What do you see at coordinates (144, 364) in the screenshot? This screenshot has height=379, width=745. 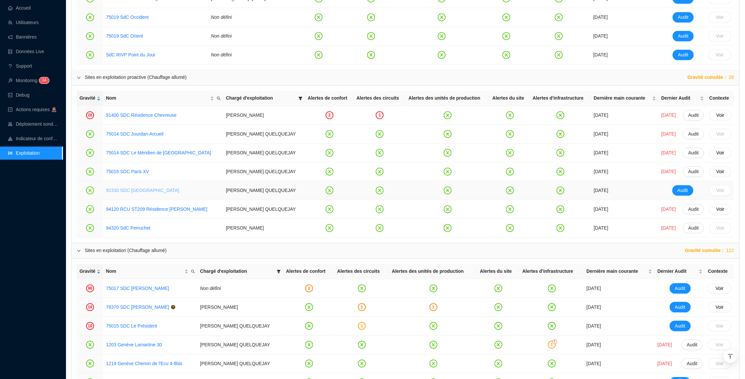 I see `a: 1219 Genève Chemin de l'Ecu 4-8bis` at bounding box center [144, 364].